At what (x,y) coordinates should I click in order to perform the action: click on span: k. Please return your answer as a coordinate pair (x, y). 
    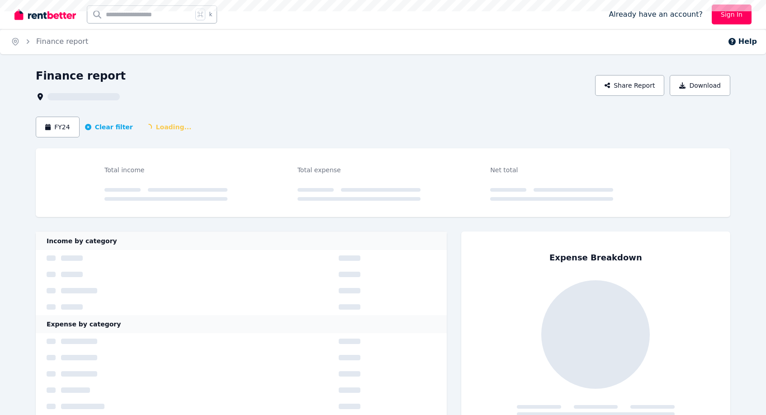
    Looking at the image, I should click on (210, 14).